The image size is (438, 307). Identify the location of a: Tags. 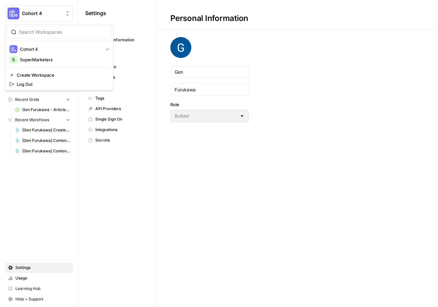
(118, 98).